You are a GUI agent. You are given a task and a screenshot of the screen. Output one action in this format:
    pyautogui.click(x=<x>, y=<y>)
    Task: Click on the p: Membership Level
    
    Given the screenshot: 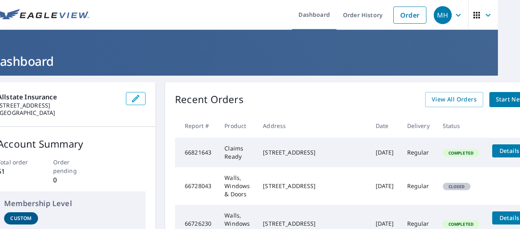 What is the action you would take?
    pyautogui.click(x=72, y=203)
    